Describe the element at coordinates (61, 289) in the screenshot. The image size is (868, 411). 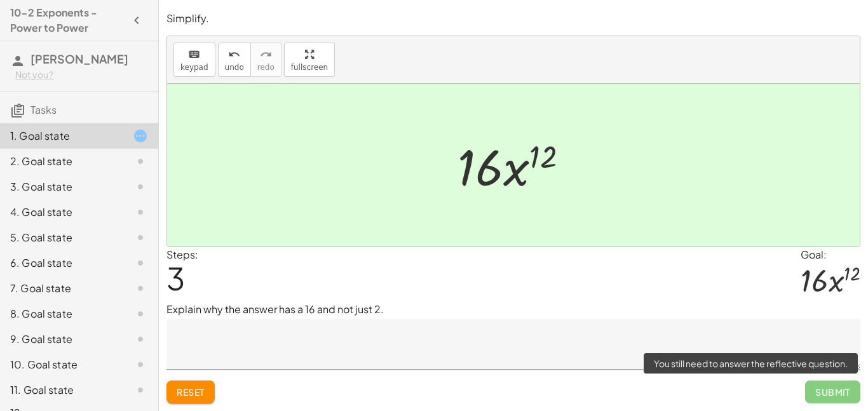
I see `div: 7. Goal state` at that location.